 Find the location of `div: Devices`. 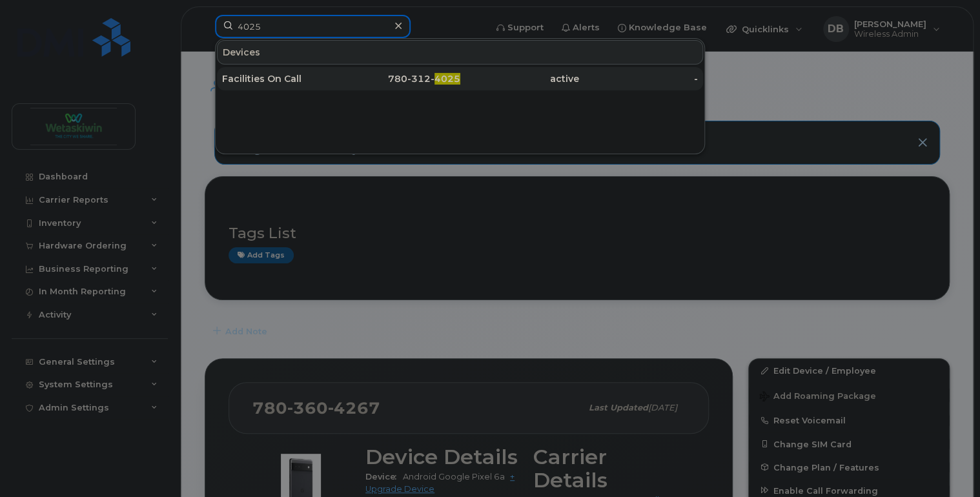

div: Devices is located at coordinates (460, 52).